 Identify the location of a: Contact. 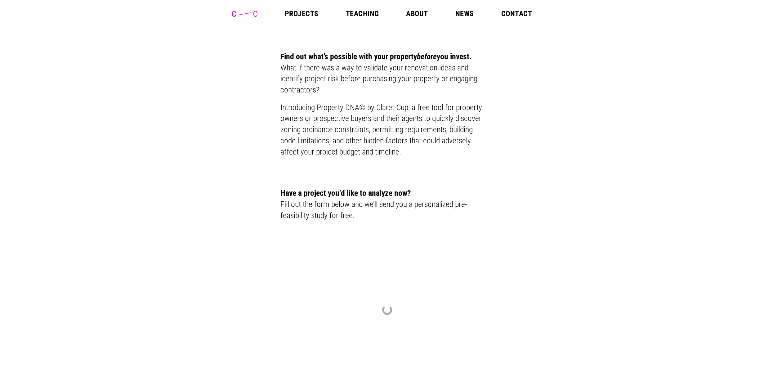
(517, 14).